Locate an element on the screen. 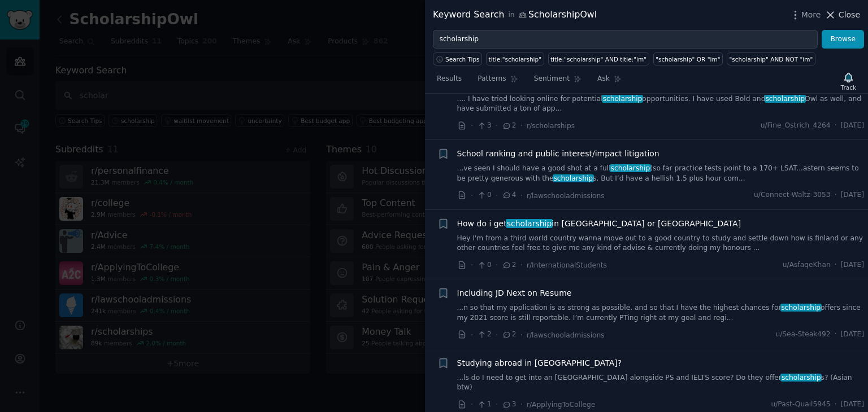 The image size is (868, 412). span: 4 is located at coordinates (508, 196).